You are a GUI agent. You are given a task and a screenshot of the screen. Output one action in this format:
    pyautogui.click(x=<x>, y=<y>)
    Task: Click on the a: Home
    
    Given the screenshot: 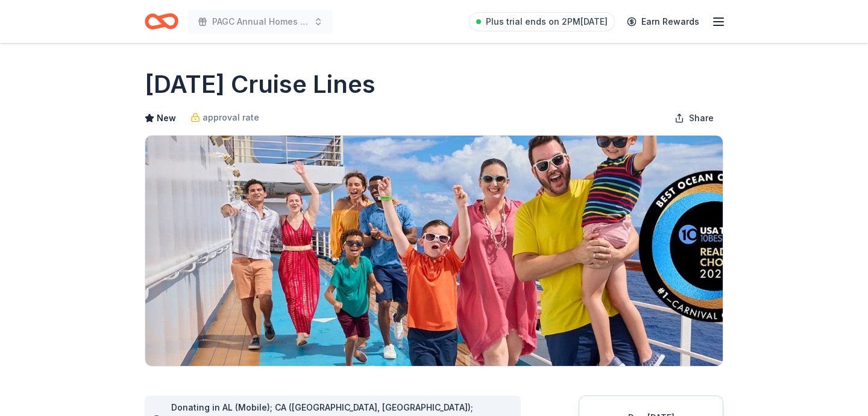 What is the action you would take?
    pyautogui.click(x=162, y=21)
    